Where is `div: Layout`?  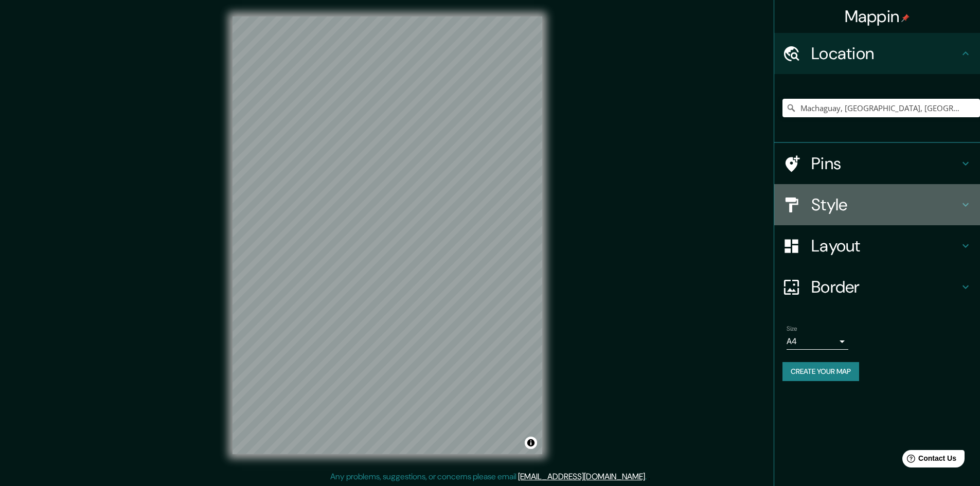 div: Layout is located at coordinates (877, 246).